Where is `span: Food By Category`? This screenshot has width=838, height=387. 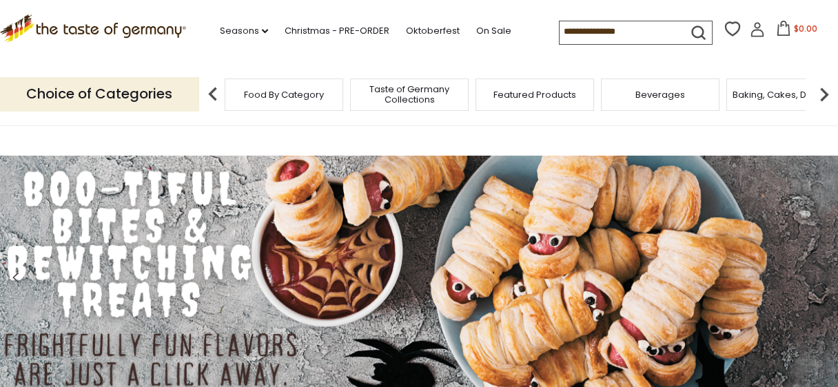 span: Food By Category is located at coordinates (284, 94).